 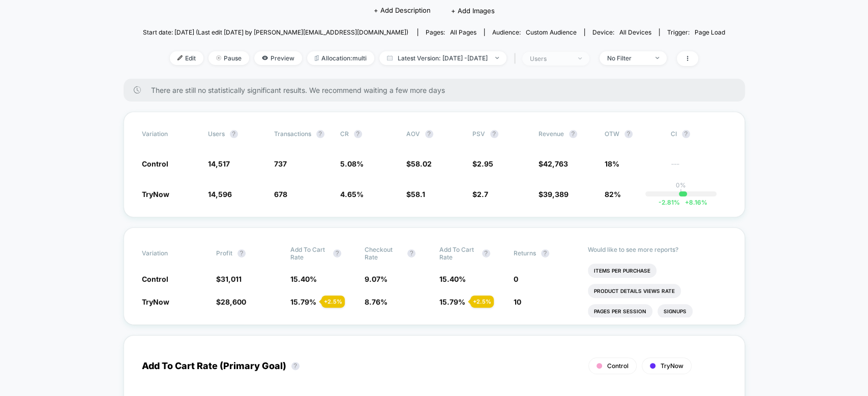 What do you see at coordinates (516, 278) in the screenshot?
I see `span: 0` at bounding box center [516, 278].